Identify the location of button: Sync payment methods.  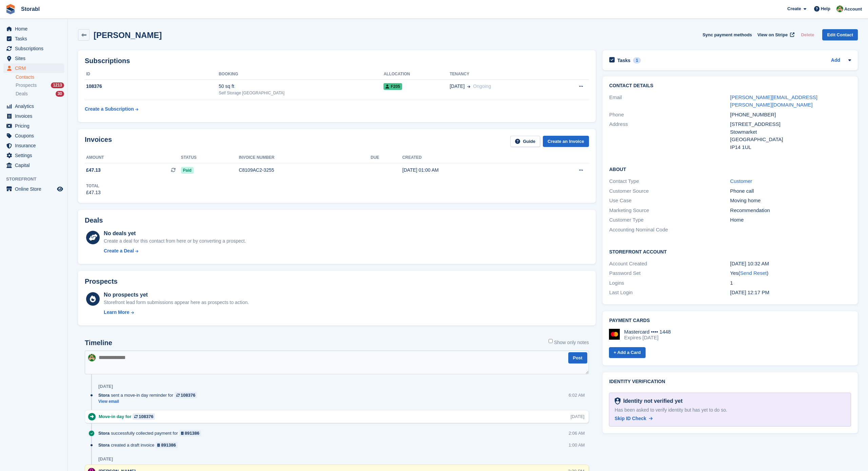
(728, 35).